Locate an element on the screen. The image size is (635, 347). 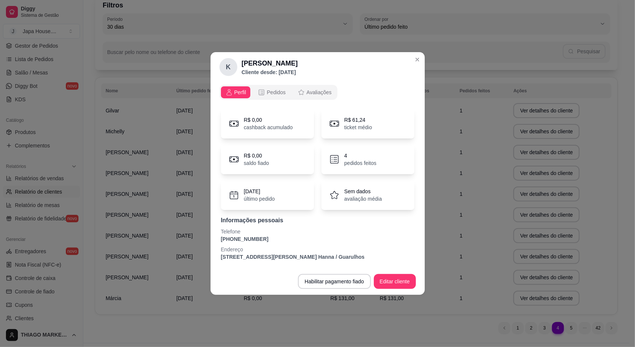
button: Editar cliente is located at coordinates (395, 281).